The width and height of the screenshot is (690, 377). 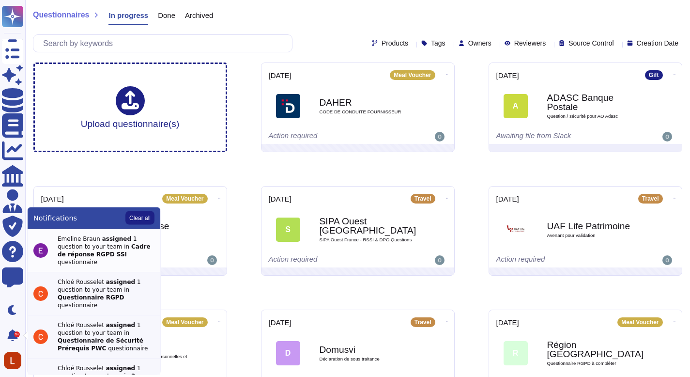 I want to click on strong: Questionnaire de Sécurité Prérequis PWC, so click(x=100, y=344).